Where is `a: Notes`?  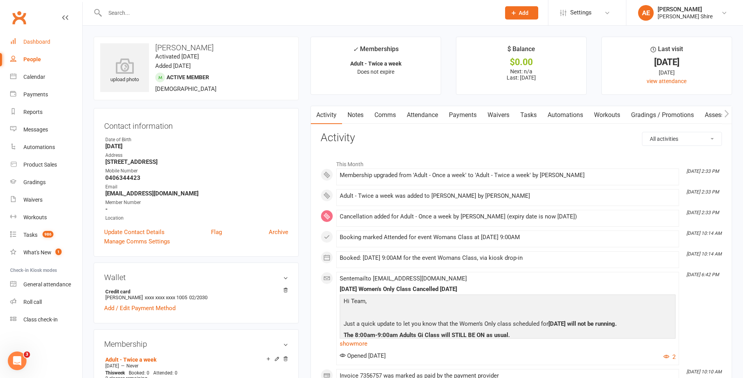
a: Notes is located at coordinates (355, 115).